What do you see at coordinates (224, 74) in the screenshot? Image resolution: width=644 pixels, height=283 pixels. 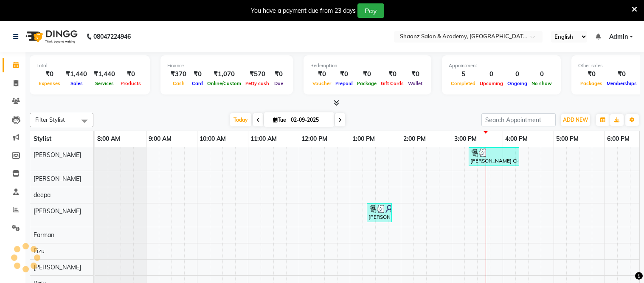 I see `div: ₹1,070` at bounding box center [224, 74].